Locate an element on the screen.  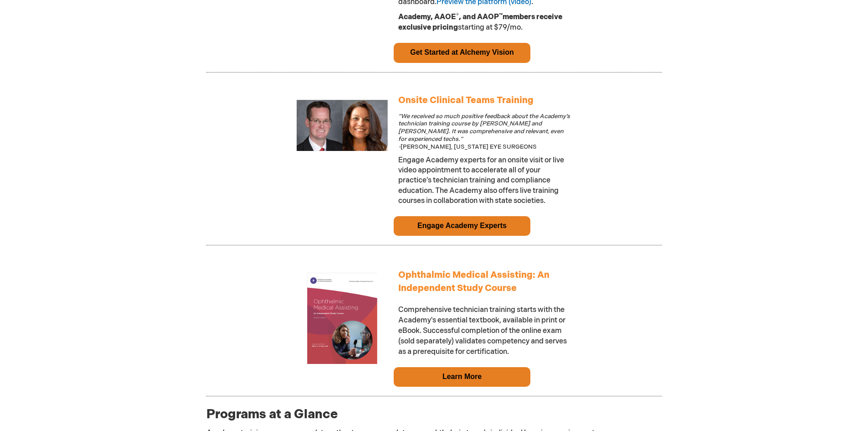
span: starting at $79/mo. is located at coordinates (480, 22).